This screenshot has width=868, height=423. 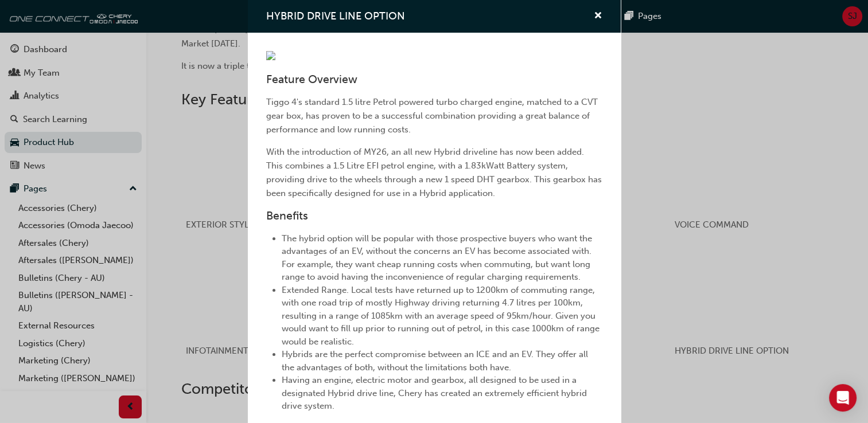 What do you see at coordinates (336, 16) in the screenshot?
I see `span: HYBRID DRIVE LINE OPTION` at bounding box center [336, 16].